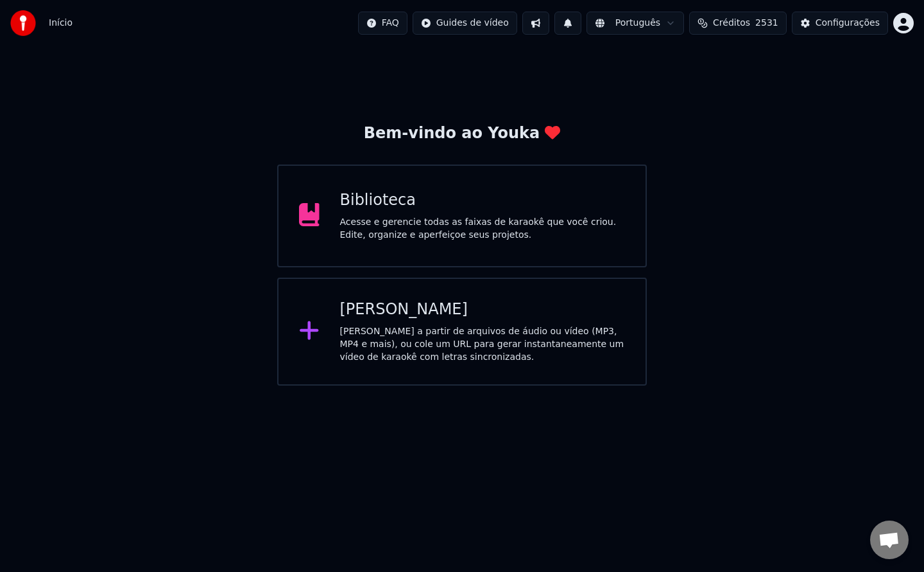 The height and width of the screenshot is (572, 924). Describe the element at coordinates (738, 23) in the screenshot. I see `button: Créditos2531` at that location.